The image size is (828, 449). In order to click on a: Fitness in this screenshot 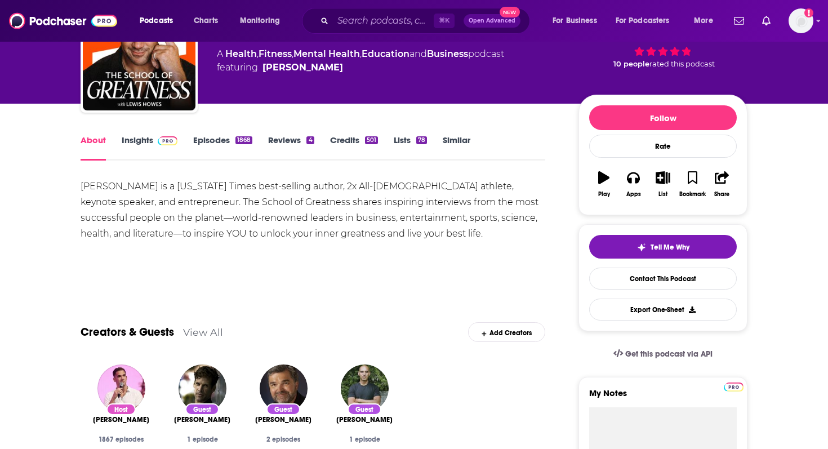, I will do `click(275, 53)`.